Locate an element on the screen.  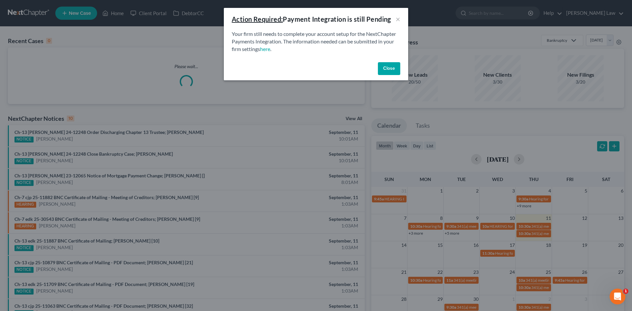
span: 1 is located at coordinates (626, 292).